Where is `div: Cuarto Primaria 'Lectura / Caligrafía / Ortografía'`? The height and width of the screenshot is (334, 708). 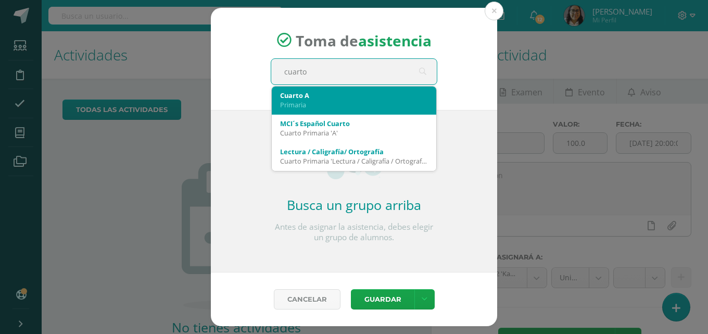
div: Cuarto Primaria 'Lectura / Caligrafía / Ortografía' is located at coordinates (354, 161).